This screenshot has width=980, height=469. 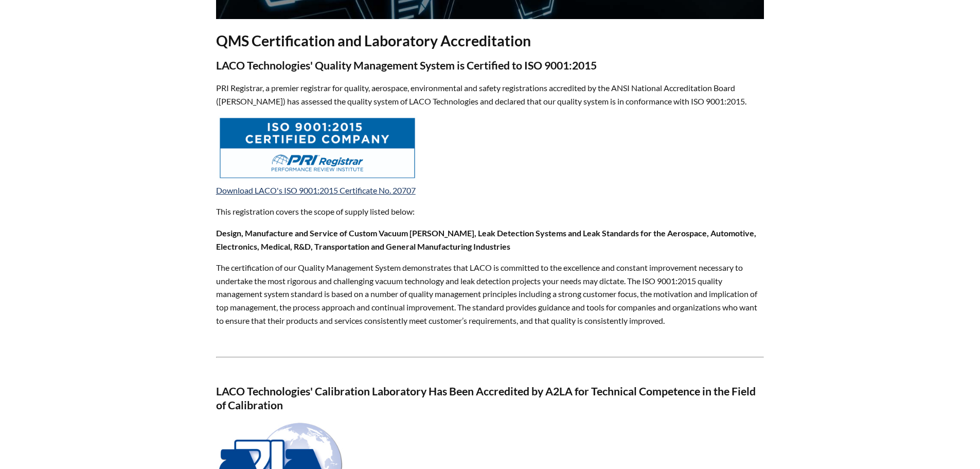 What do you see at coordinates (490, 66) in the screenshot?
I see `h3: LACO Technologies' Quality Management System is Certified to ISO 9001:2015` at bounding box center [490, 66].